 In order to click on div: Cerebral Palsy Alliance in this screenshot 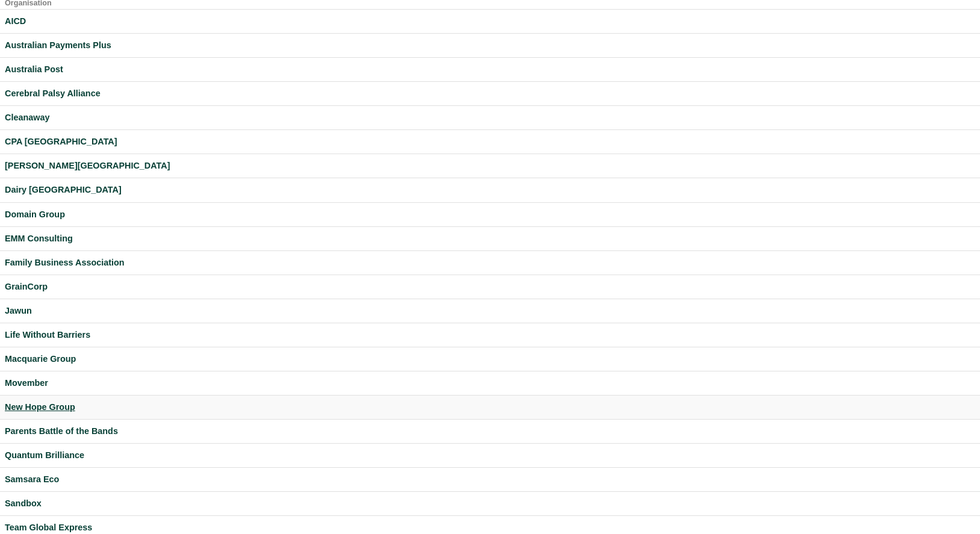, I will do `click(490, 93)`.